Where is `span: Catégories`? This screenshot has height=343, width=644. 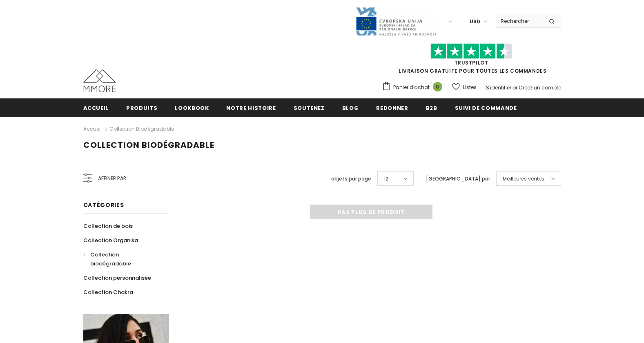 span: Catégories is located at coordinates (104, 205).